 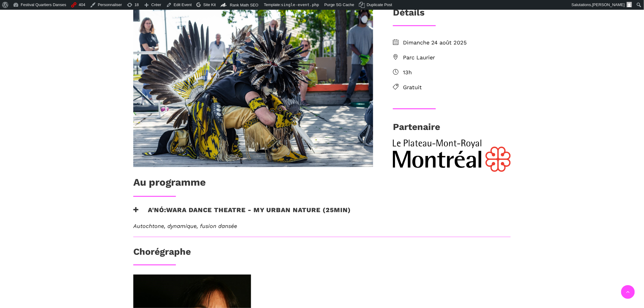 What do you see at coordinates (244, 5) in the screenshot?
I see `span: Rank Math SEO` at bounding box center [244, 5].